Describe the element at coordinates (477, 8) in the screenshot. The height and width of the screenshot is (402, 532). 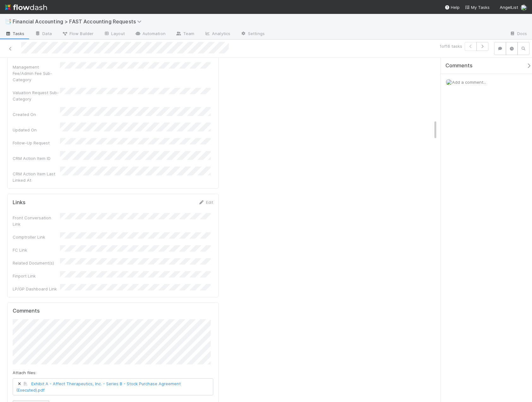
I see `span: My Tasks` at that location.